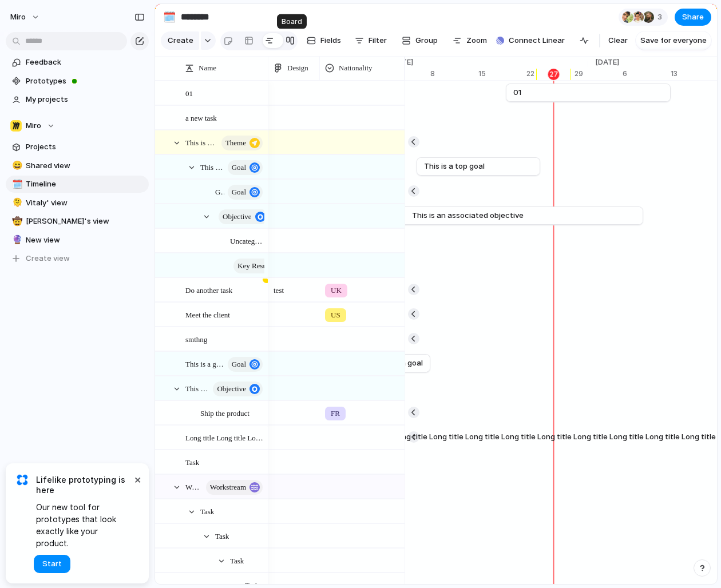 This screenshot has width=721, height=588. What do you see at coordinates (137, 479) in the screenshot?
I see `button: Dismiss` at bounding box center [137, 479].